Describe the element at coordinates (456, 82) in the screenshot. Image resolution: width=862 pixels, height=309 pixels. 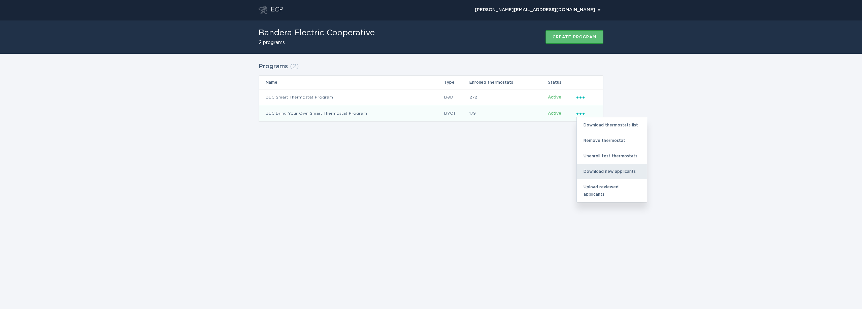
I see `th: Type` at that location.